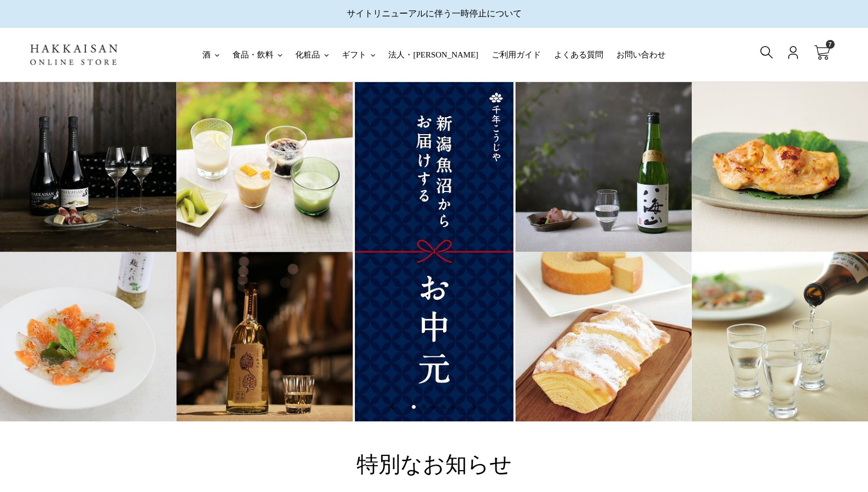 This screenshot has width=868, height=492. I want to click on a: よくある質問, so click(578, 55).